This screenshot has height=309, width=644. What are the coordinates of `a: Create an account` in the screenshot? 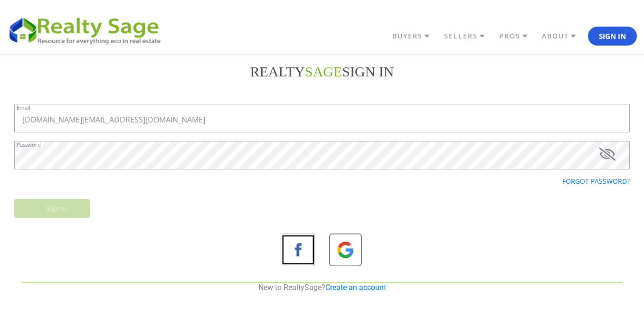 It's located at (355, 287).